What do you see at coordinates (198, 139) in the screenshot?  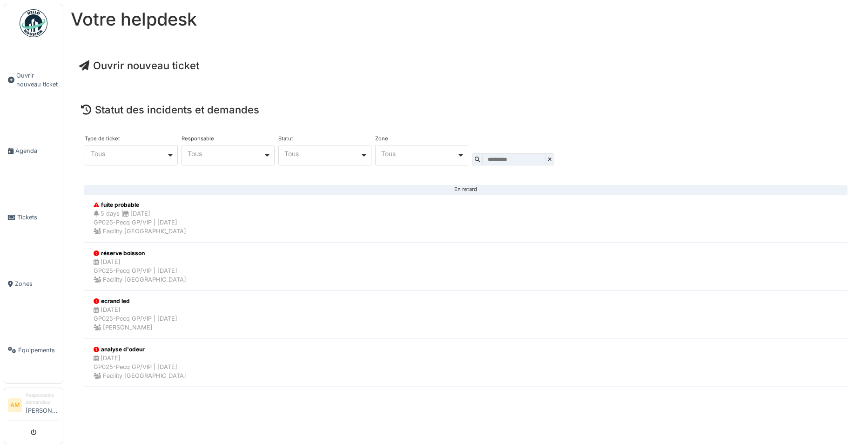 I see `label: Responsable` at bounding box center [198, 139].